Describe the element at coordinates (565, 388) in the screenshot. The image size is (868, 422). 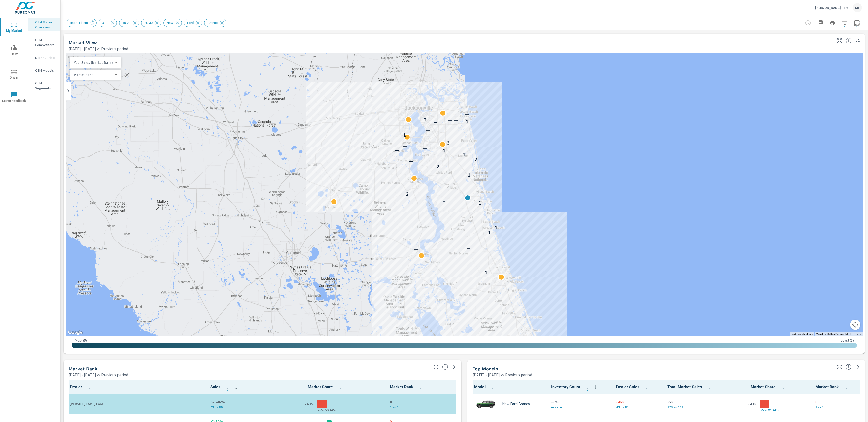
I see `span: The number of vehicles currently in dealer inventory. This does not include shared inventory, nor...` at that location.